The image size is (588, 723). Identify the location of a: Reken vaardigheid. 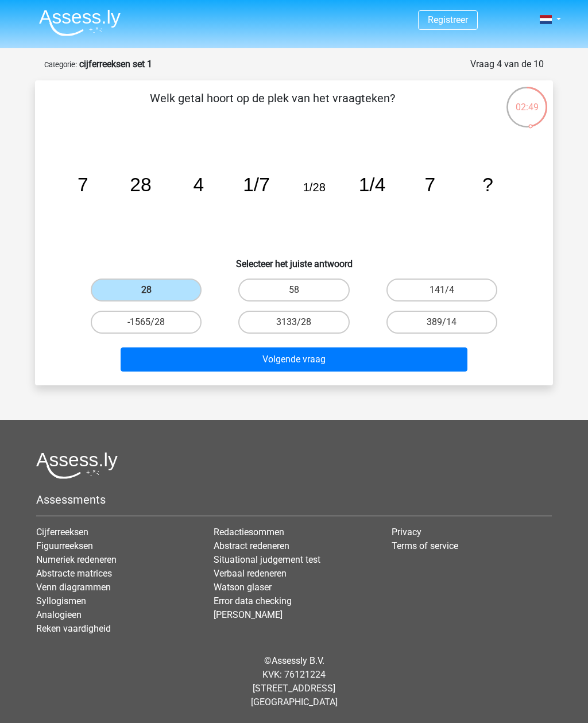
(73, 628).